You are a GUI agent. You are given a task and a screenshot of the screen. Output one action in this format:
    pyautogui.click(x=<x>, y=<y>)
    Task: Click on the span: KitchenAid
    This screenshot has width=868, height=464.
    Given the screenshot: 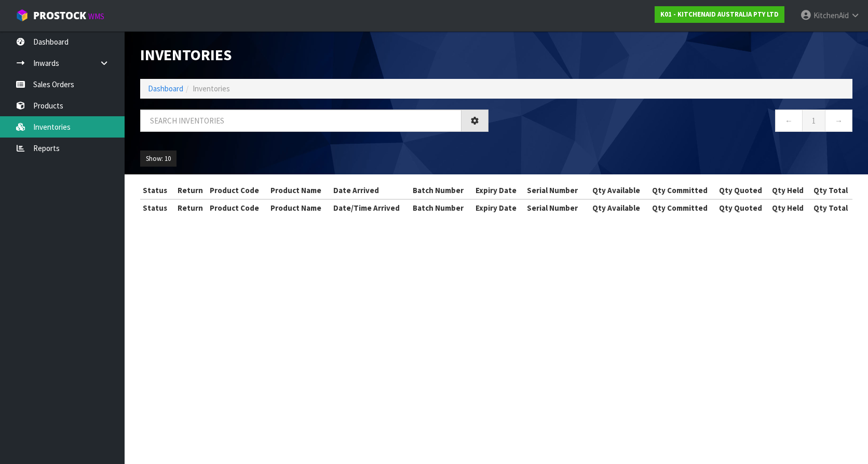 What is the action you would take?
    pyautogui.click(x=831, y=15)
    